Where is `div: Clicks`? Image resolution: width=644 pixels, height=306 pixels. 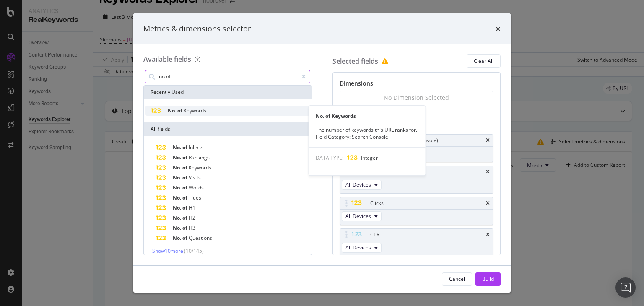
div: Clicks is located at coordinates (377, 203).